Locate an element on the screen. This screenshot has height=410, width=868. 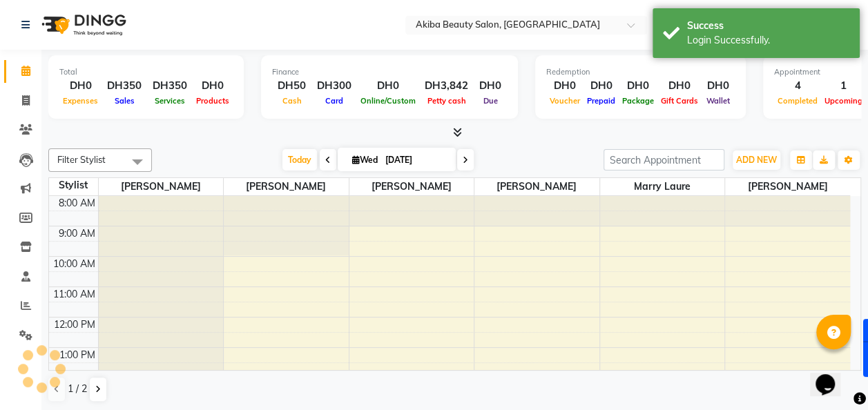
span: Gift Cards is located at coordinates (680, 100).